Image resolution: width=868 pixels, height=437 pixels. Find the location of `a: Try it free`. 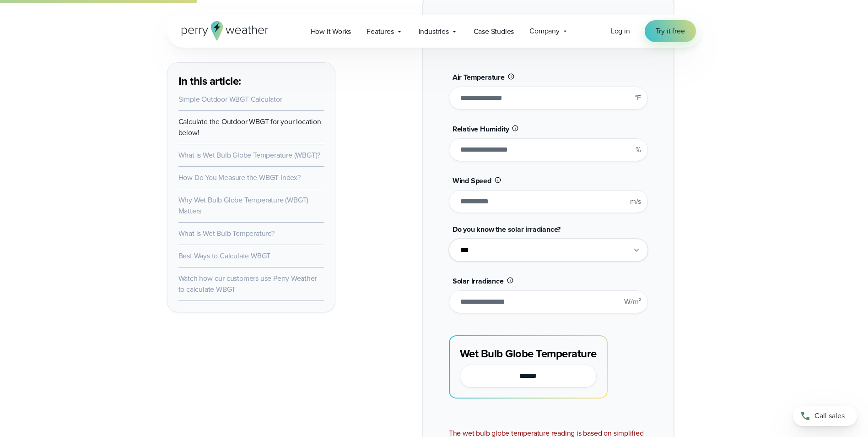

a: Try it free is located at coordinates (670, 31).